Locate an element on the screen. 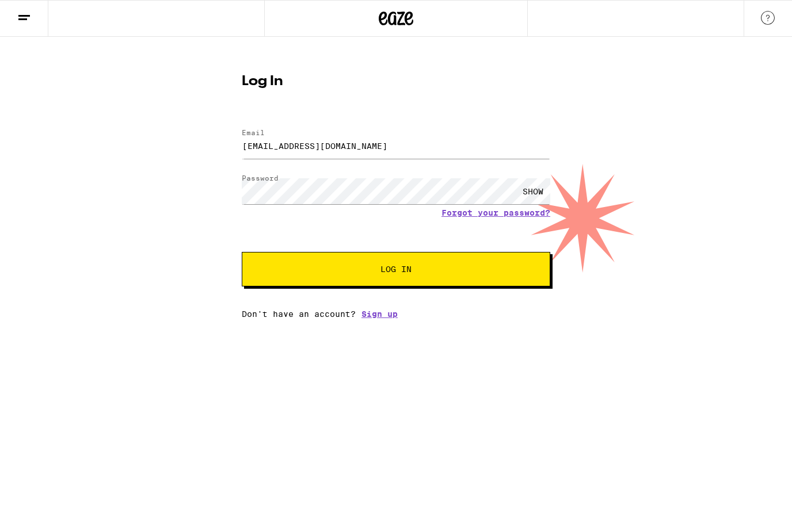 This screenshot has width=792, height=532. div: SHOW is located at coordinates (533, 191).